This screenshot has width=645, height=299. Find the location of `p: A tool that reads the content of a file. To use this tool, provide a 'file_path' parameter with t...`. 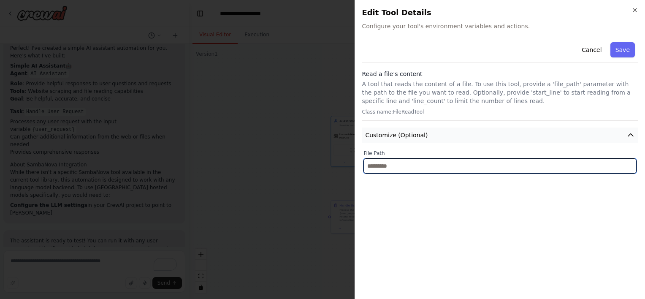

p: A tool that reads the content of a file. To use this tool, provide a 'file_path' parameter with t... is located at coordinates (500, 92).